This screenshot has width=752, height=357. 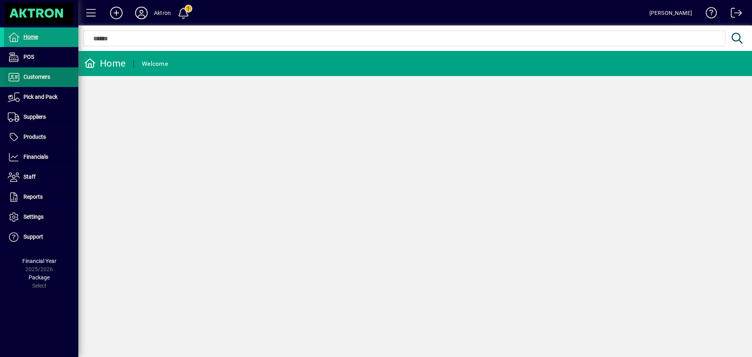 I want to click on a: Settings, so click(x=41, y=217).